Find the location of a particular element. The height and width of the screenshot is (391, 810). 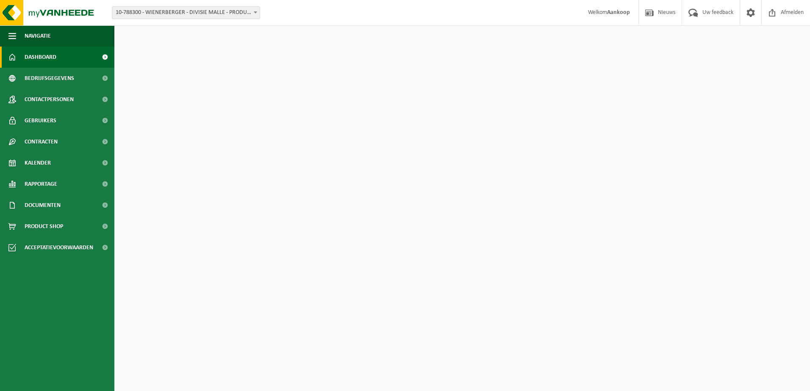

span: Dashboard is located at coordinates (40, 57).